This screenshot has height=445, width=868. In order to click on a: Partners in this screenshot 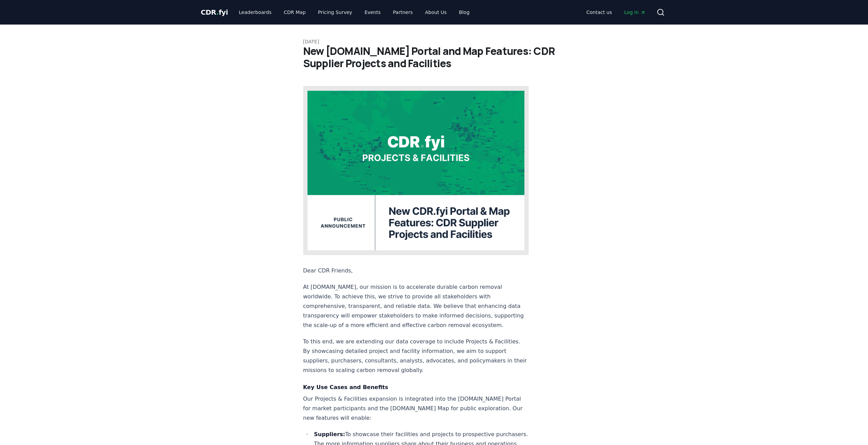, I will do `click(403, 13)`.